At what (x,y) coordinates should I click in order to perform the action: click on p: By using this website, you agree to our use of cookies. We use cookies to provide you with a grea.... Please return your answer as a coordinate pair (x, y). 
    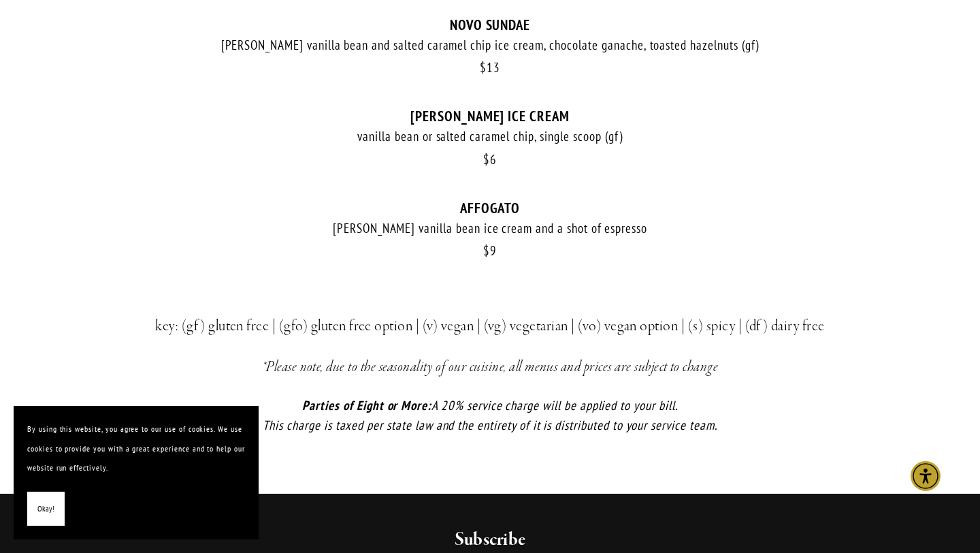
    Looking at the image, I should click on (136, 449).